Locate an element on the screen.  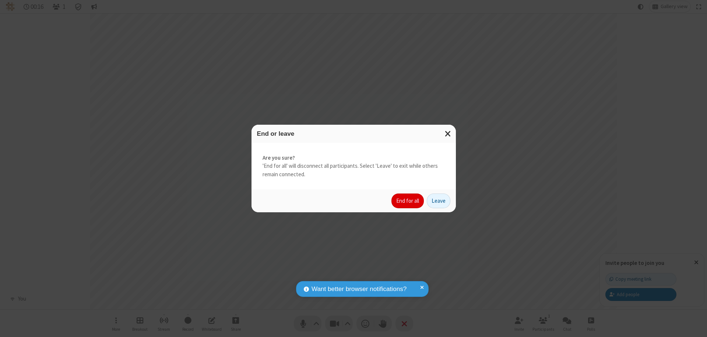
span: Want better browser notifications? is located at coordinates (359, 289).